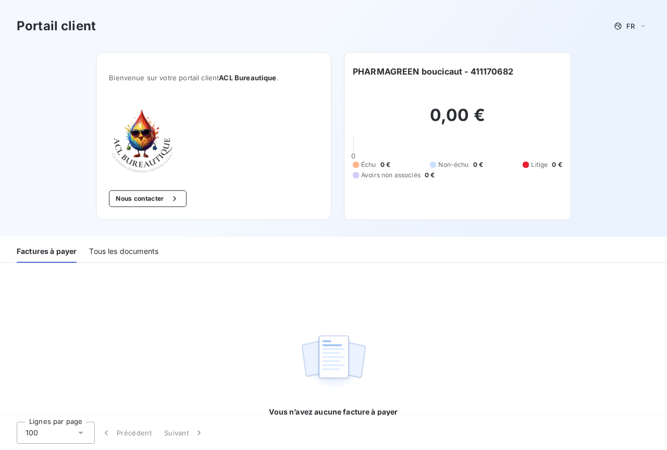 The width and height of the screenshot is (667, 450). What do you see at coordinates (147, 198) in the screenshot?
I see `button: Nous contacter` at bounding box center [147, 198].